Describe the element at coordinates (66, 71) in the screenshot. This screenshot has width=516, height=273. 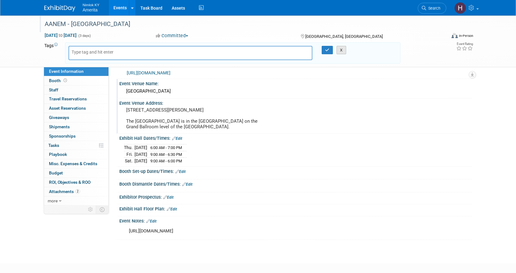
I see `span: Event Information` at that location.